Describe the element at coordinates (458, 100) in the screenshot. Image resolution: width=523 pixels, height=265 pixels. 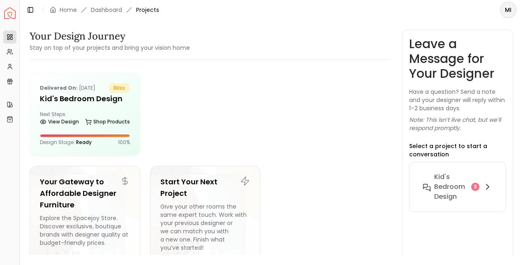
I see `p: Have a question? Send a note and your designer will reply within 1–2 business days.` at that location.